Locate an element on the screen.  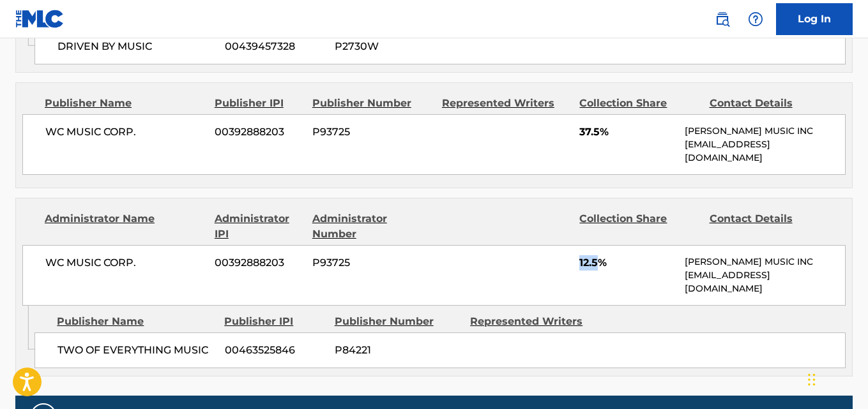
span: P84221 is located at coordinates (397, 350).